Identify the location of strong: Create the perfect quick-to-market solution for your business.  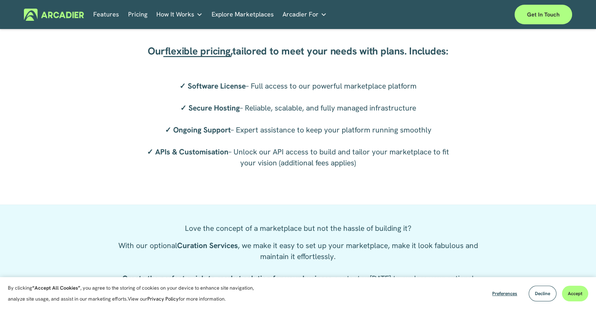
(227, 278).